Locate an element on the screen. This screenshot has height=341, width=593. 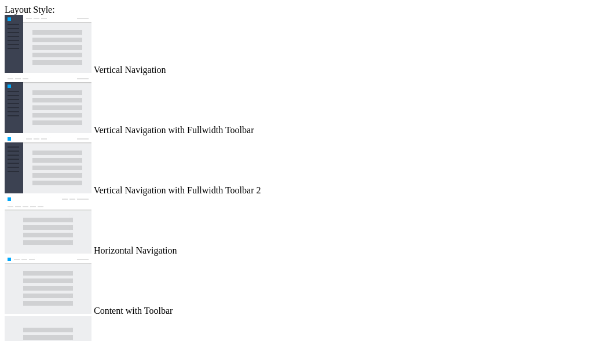
div: Layout Style: is located at coordinates (297, 10).